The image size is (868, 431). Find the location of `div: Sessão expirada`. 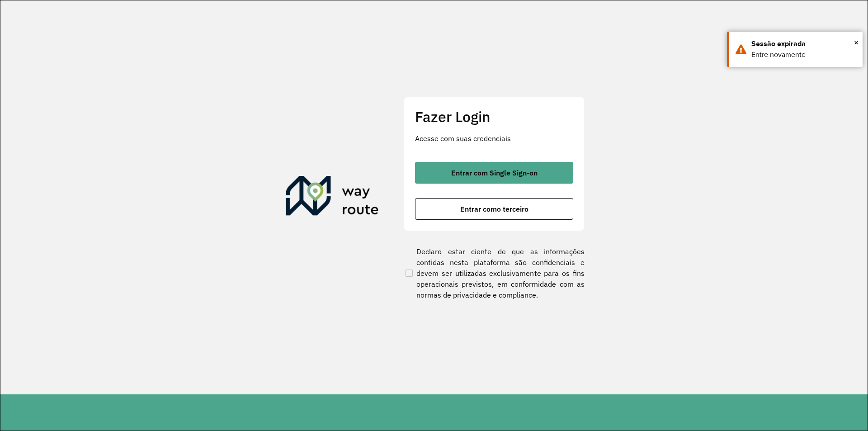

div: Sessão expirada is located at coordinates (803, 44).